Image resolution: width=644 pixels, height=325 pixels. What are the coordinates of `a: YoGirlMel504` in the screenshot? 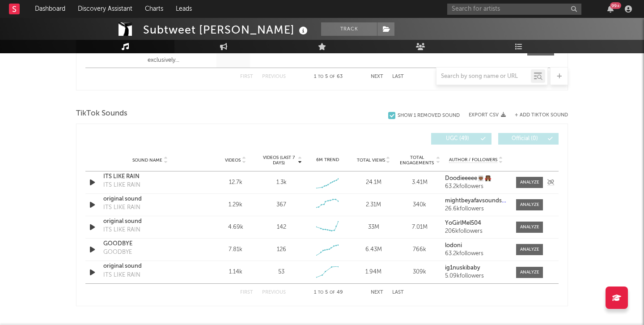 It's located at (476, 223).